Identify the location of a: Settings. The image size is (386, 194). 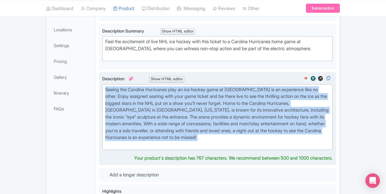
(71, 45).